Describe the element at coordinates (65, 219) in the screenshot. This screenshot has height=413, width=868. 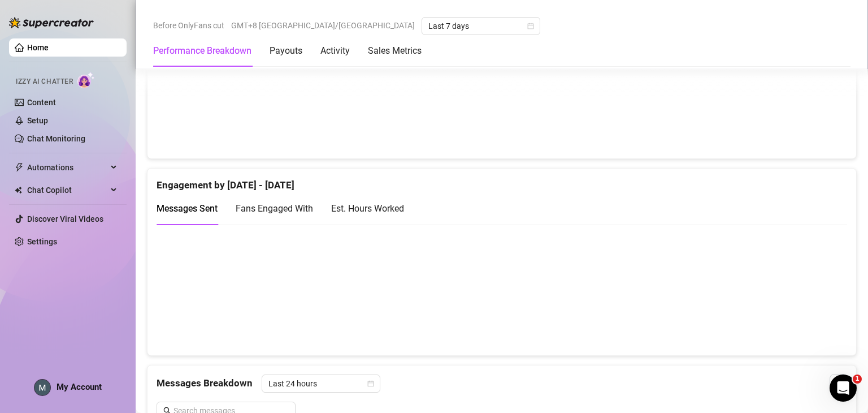
I see `a: Discover Viral Videos` at that location.